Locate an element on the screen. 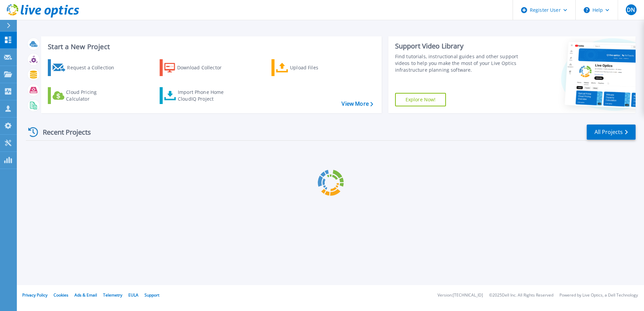  a: Support is located at coordinates (152, 294).